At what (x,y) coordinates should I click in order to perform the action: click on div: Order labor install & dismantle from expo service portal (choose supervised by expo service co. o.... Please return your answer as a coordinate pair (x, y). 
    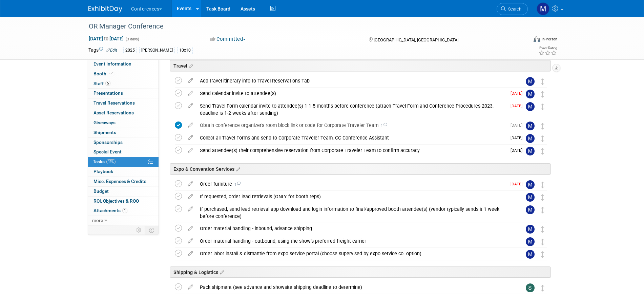
    Looking at the image, I should click on (354, 253).